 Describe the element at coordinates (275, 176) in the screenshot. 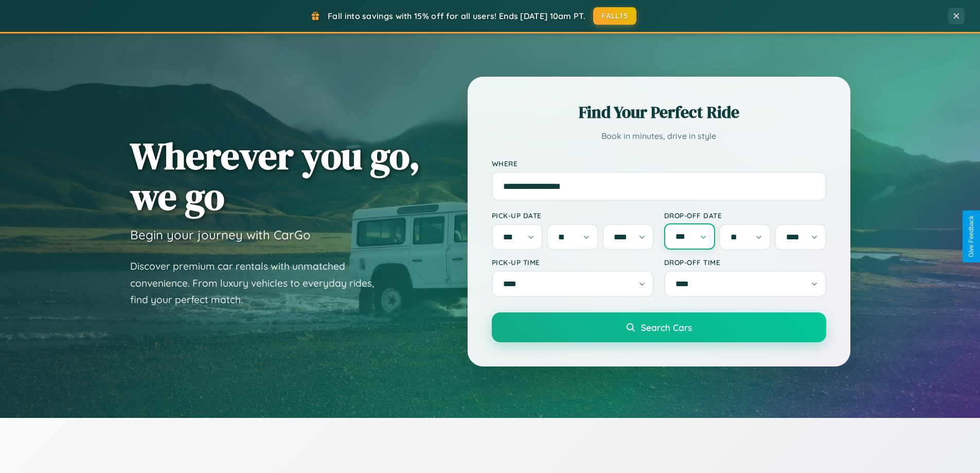

I see `h1: Wherever you go, we go` at that location.